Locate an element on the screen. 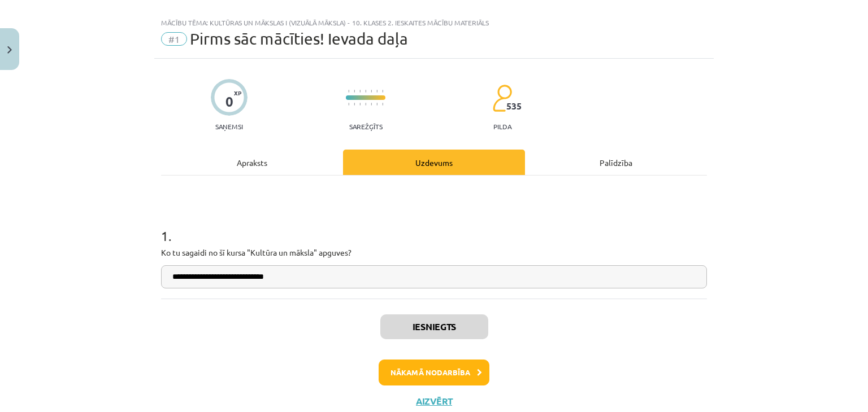 The width and height of the screenshot is (868, 412). p: pilda is located at coordinates (503, 127).